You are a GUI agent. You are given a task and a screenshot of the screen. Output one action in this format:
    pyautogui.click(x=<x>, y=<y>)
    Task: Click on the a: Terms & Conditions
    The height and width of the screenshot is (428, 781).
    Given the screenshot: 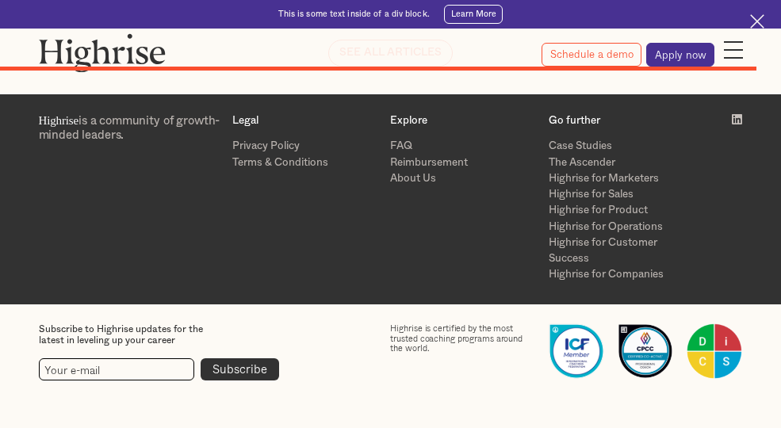 What is the action you would take?
    pyautogui.click(x=305, y=162)
    